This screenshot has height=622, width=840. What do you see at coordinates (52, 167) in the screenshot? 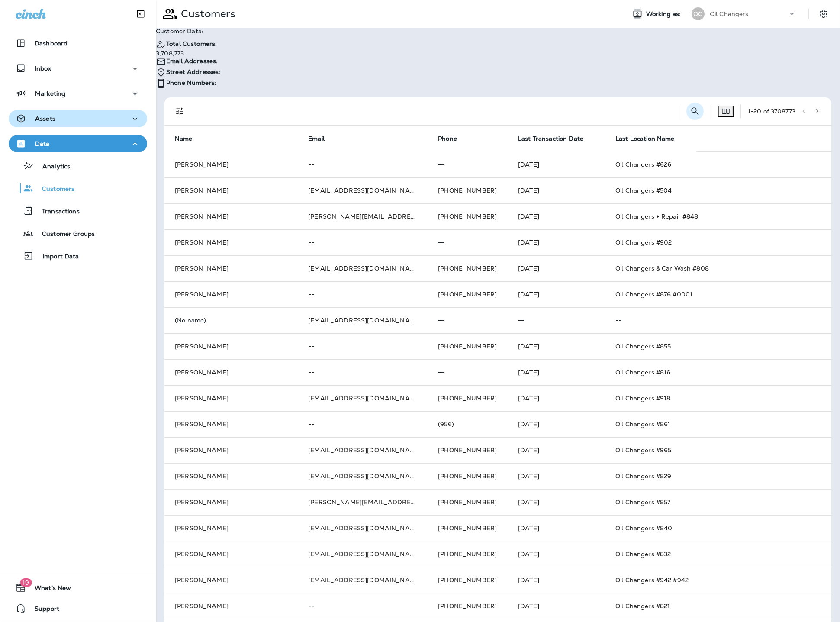
I see `p: Analytics` at bounding box center [52, 167].